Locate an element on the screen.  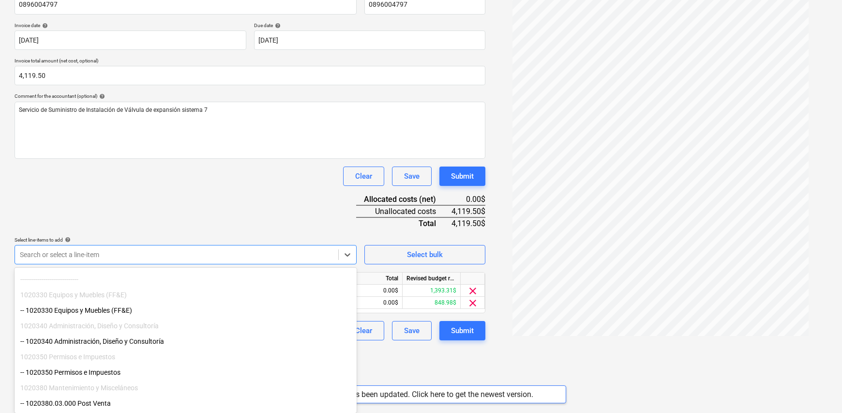
div: 1020380 Mantenimiento y Misceláneos is located at coordinates (185, 388).